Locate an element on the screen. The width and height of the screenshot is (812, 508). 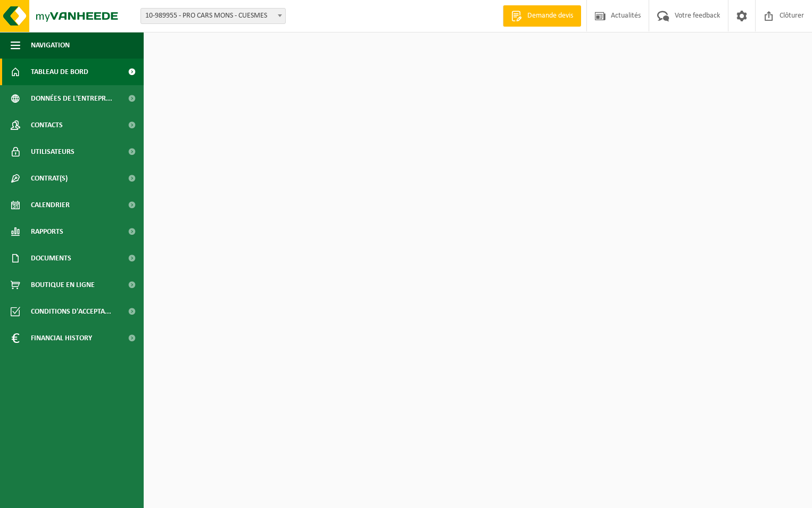
span: Rapports is located at coordinates (47, 232).